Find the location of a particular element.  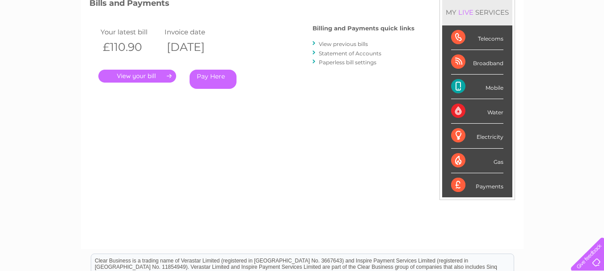

div: Water is located at coordinates (477, 111).